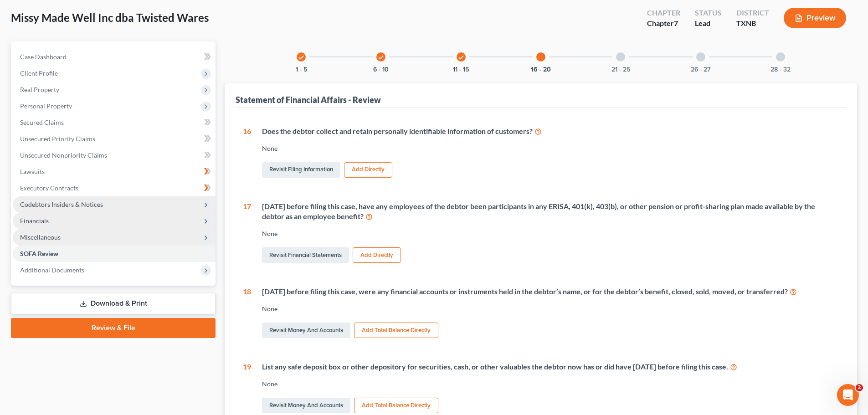  Describe the element at coordinates (114, 139) in the screenshot. I see `a: Unsecured Priority Claims` at that location.